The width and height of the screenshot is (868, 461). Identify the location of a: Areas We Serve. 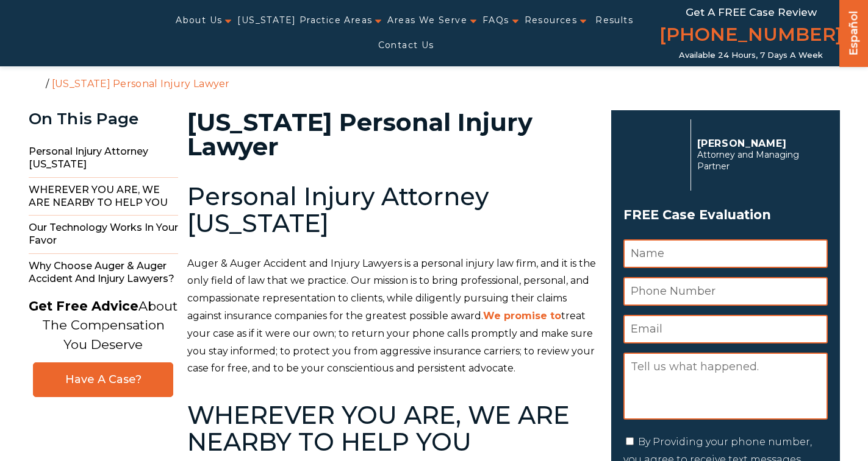
(427, 20).